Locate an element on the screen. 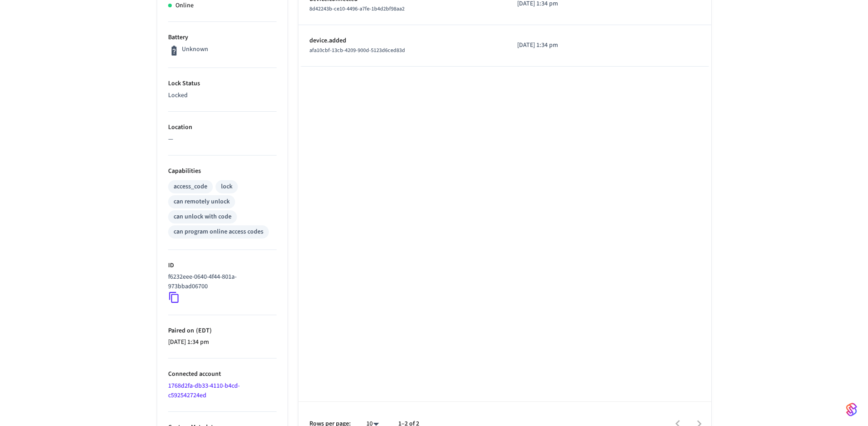  p: Connected account is located at coordinates (222, 374).